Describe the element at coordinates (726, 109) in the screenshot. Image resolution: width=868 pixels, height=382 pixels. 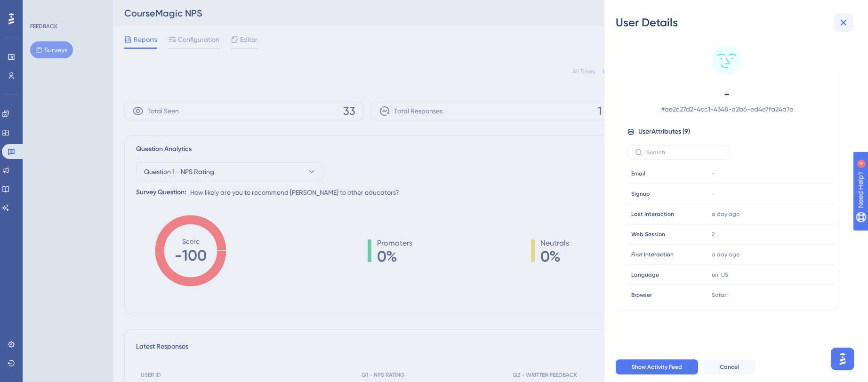
I see `span: # ae2c27d2-4cc1-4348-a2b6-ed4e7fa24a7e` at that location.